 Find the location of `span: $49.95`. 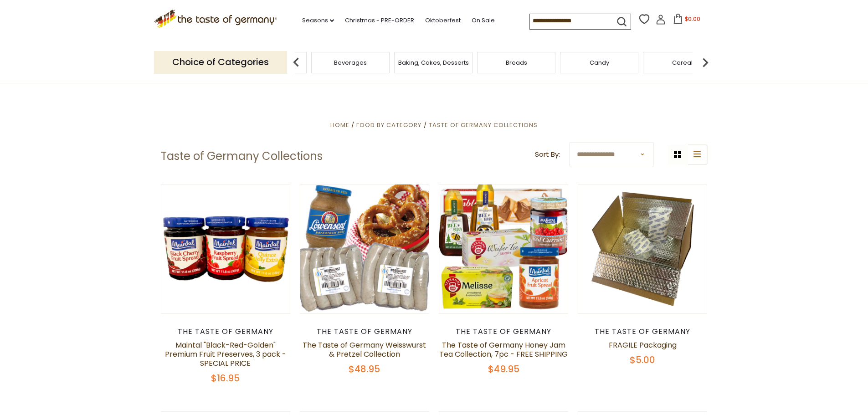

span: $49.95 is located at coordinates (503, 369).